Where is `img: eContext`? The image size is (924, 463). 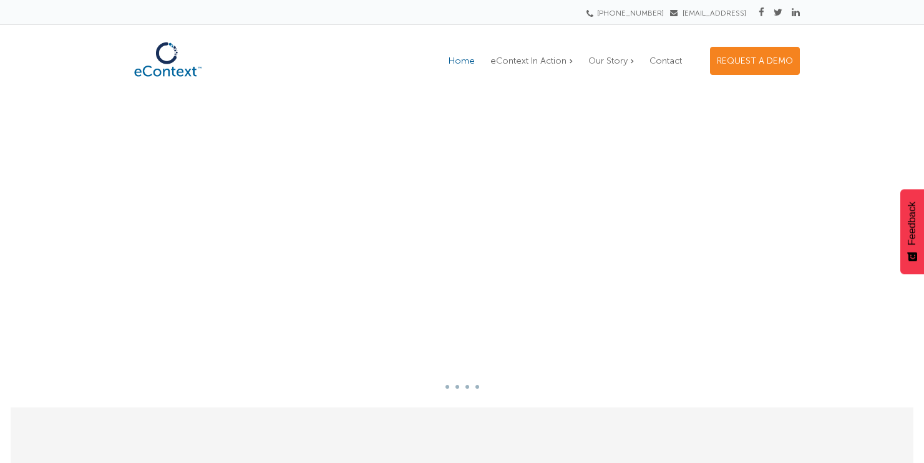 img: eContext is located at coordinates (168, 59).